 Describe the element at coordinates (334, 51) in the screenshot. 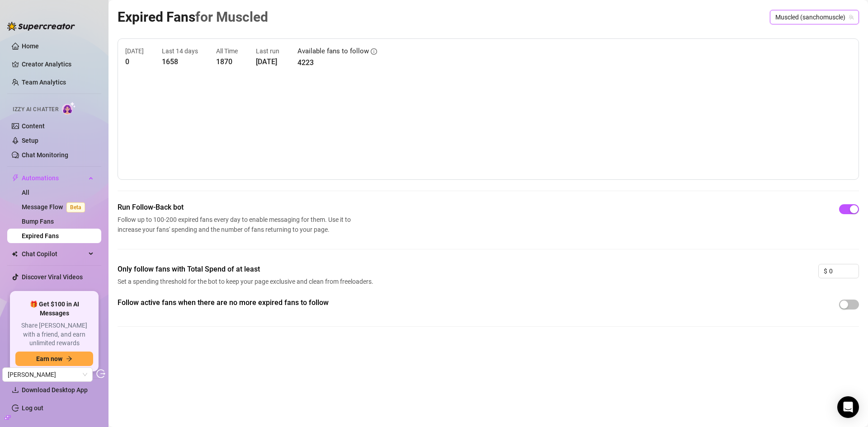

I see `article: Available fans to follow` at that location.